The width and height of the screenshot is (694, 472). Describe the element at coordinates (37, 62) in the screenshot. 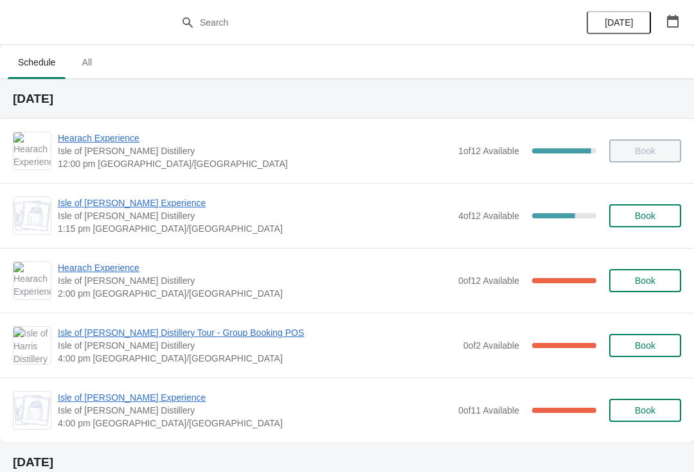

I see `span: Schedule` at that location.